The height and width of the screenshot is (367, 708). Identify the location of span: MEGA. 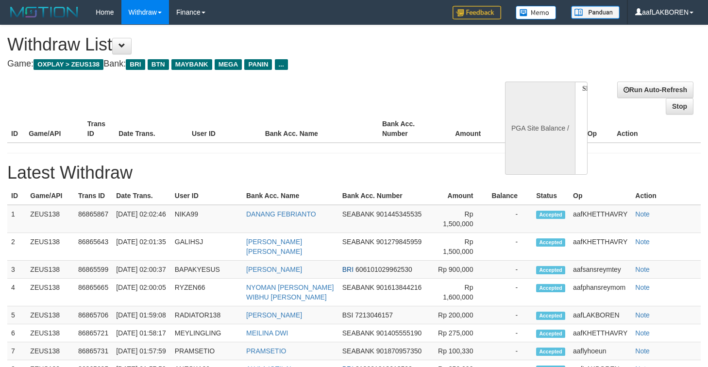
(228, 65).